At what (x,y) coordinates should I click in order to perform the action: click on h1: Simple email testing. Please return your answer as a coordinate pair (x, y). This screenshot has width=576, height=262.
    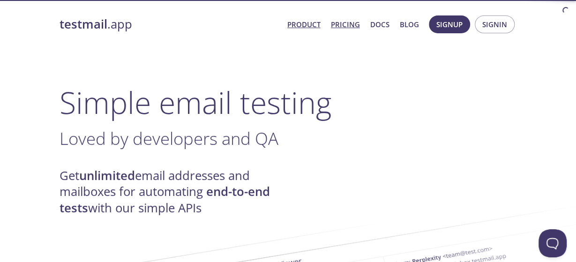
    Looking at the image, I should click on (288, 102).